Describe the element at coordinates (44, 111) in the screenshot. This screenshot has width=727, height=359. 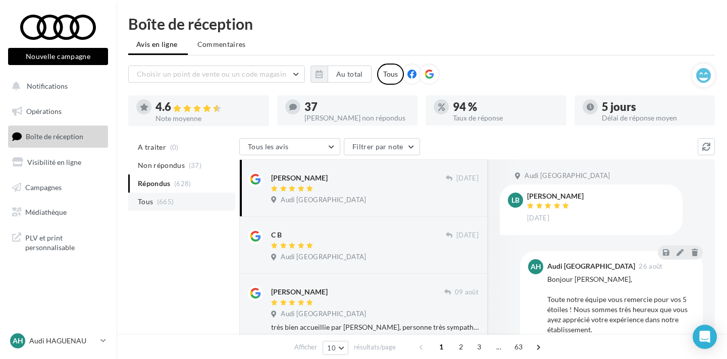
I see `span: Opérations` at that location.